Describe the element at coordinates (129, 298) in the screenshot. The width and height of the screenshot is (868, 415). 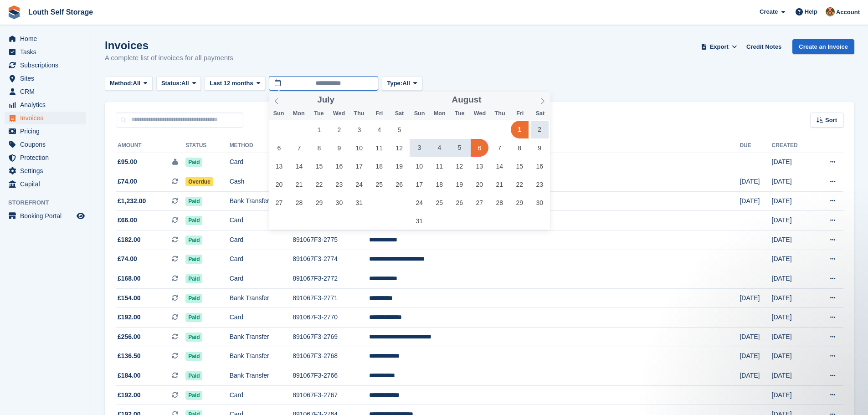
I see `span: £154.00` at that location.